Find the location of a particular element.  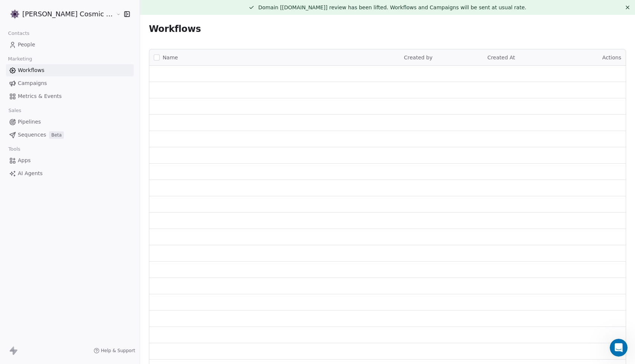

a: Pipelines is located at coordinates (70, 122).